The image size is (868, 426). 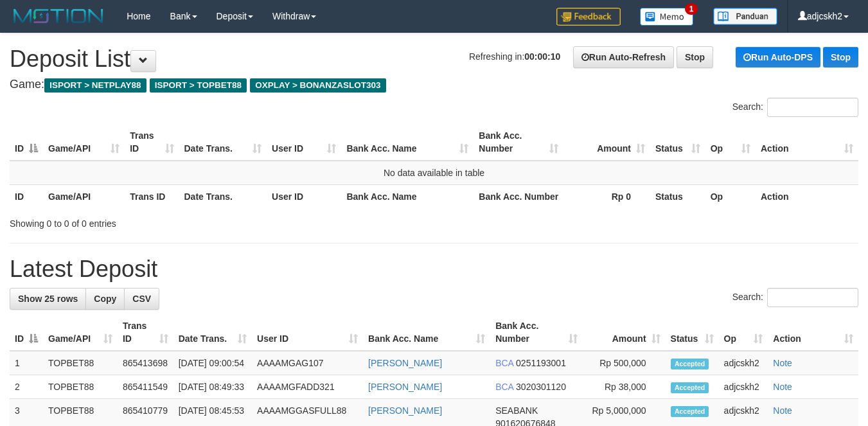 I want to click on span: SEABANK, so click(x=517, y=411).